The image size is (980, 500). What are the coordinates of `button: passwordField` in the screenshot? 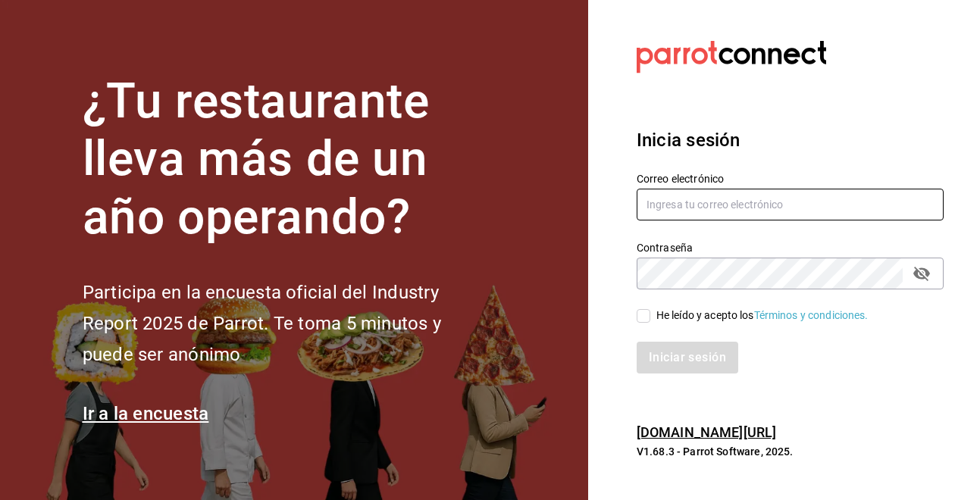 It's located at (921, 273).